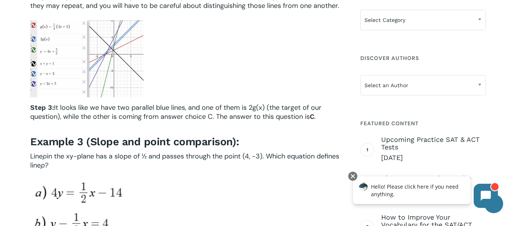  Describe the element at coordinates (19, 17) in the screenshot. I see `img: Avatar` at that location.